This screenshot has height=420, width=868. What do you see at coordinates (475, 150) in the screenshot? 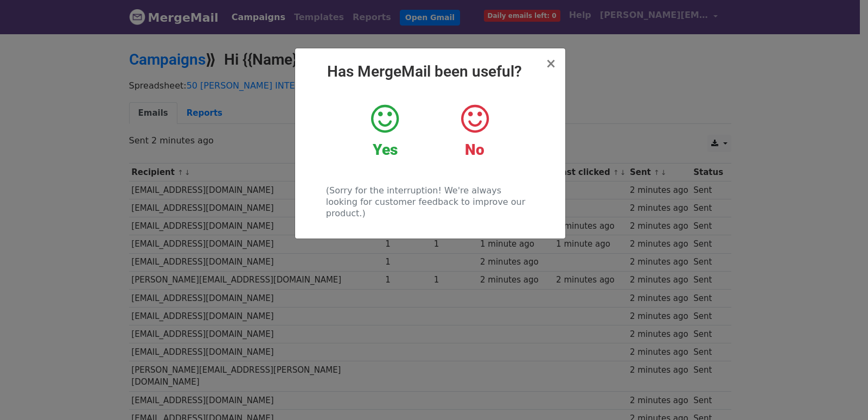
I see `strong: No` at bounding box center [475, 150].